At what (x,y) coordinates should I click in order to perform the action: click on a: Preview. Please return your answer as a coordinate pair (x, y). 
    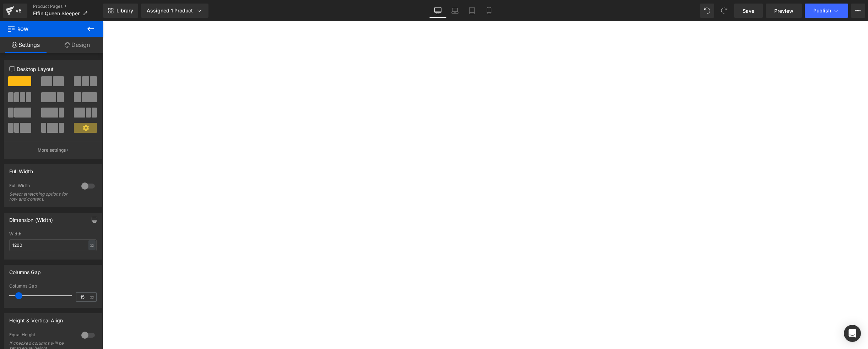
    Looking at the image, I should click on (783, 10).